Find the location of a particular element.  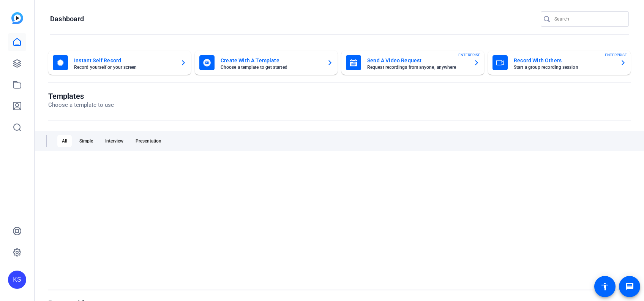

div: Interview is located at coordinates (114, 141).